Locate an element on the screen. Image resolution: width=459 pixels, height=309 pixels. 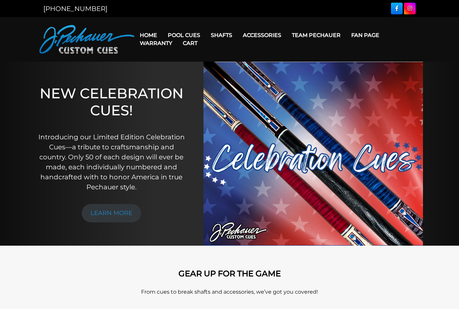
strong: GEAR UP FOR THE GAME is located at coordinates (230, 274).